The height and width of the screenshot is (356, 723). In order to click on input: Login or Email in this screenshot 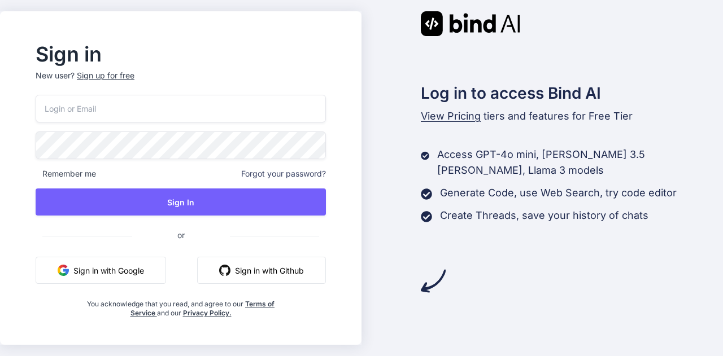, I will do `click(181, 108)`.